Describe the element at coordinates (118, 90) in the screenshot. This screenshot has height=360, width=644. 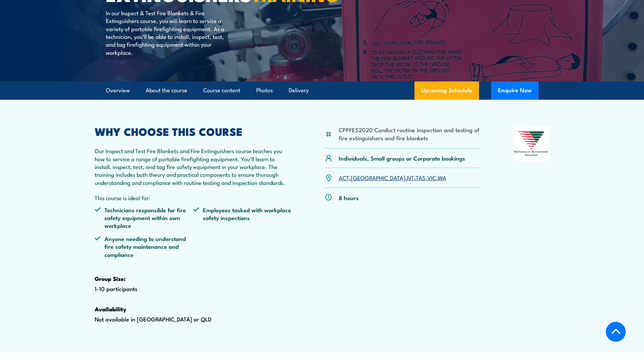
I see `a: Overview` at that location.